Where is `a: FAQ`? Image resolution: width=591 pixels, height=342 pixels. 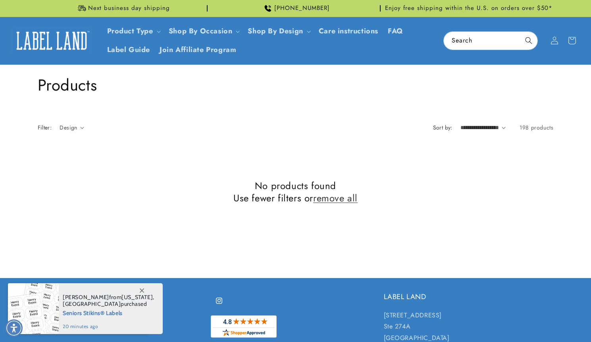
a: FAQ is located at coordinates (395, 31).